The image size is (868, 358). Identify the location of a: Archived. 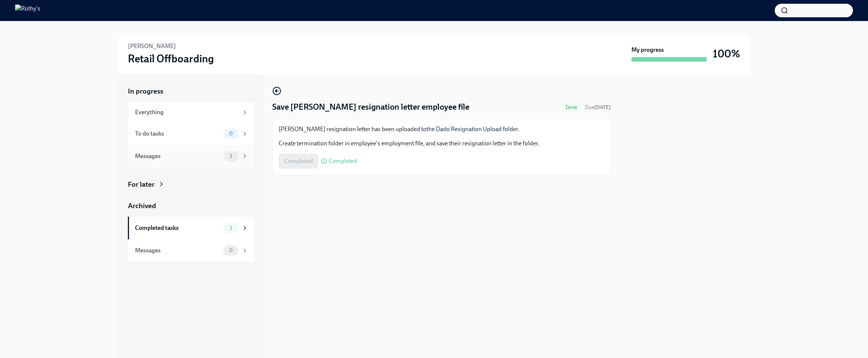
(191, 206).